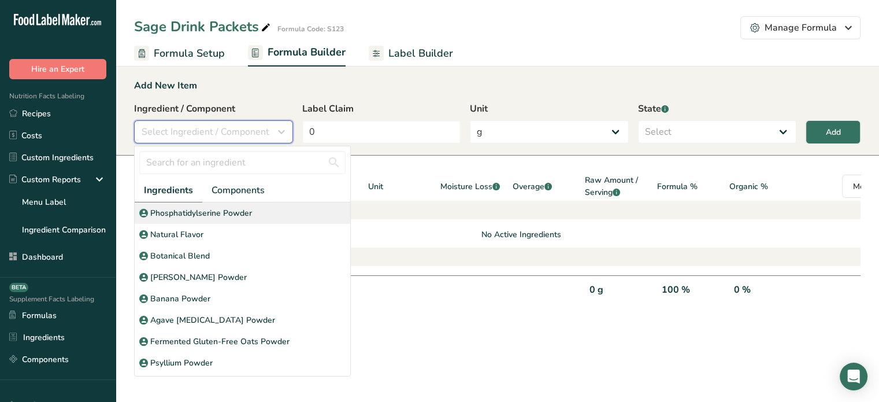 The width and height of the screenshot is (879, 402). What do you see at coordinates (45, 179) in the screenshot?
I see `div: Custom Reports` at bounding box center [45, 179].